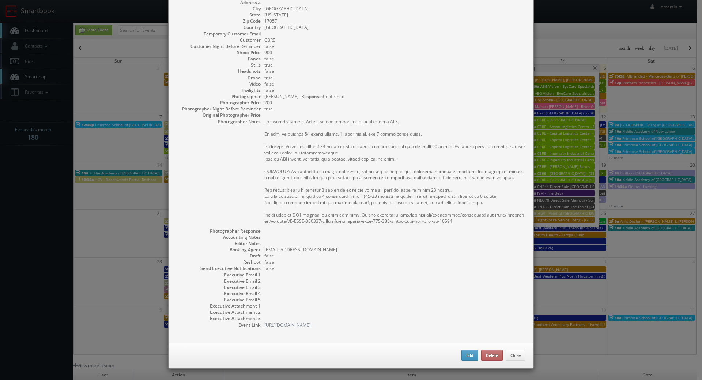  What do you see at coordinates (395, 102) in the screenshot?
I see `dd: 200` at bounding box center [395, 102].